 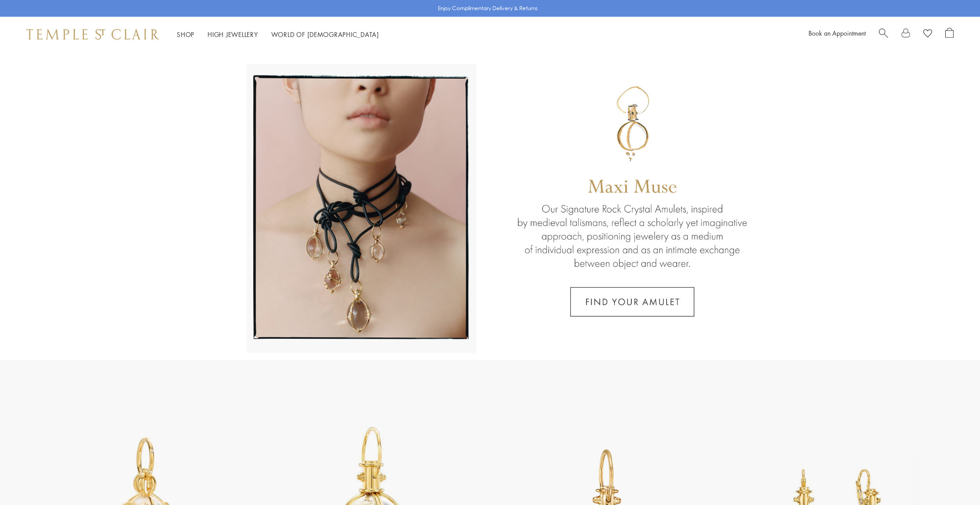 I want to click on a: ShopShop, so click(x=185, y=35).